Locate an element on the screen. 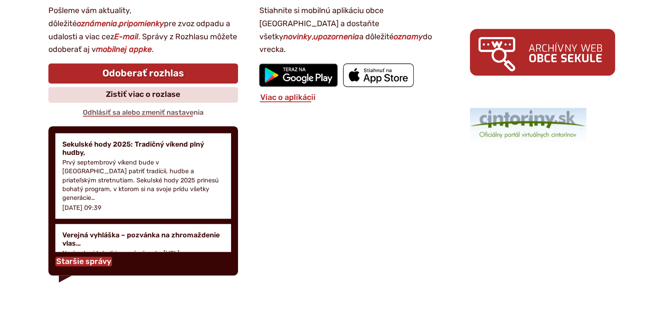  img: Prejsť na mobilnú aplikáciu Sekule v službe Google Play is located at coordinates (298, 75).